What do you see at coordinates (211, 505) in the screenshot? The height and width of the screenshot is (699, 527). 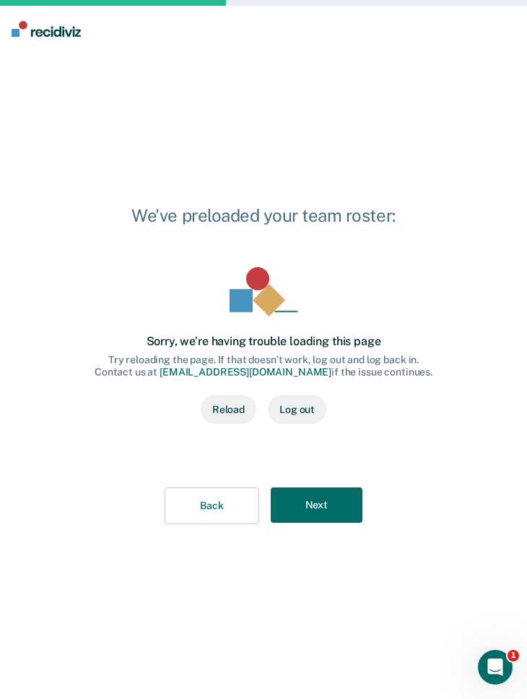 I see `button: Back` at bounding box center [211, 505].